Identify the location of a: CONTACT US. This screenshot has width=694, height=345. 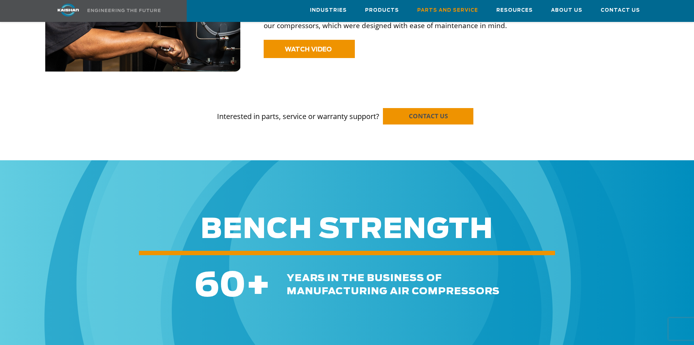
(428, 116).